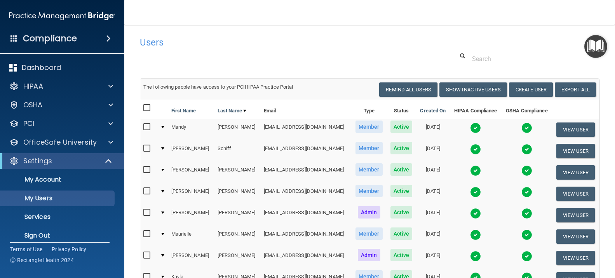  I want to click on p: Sign Out, so click(58, 235).